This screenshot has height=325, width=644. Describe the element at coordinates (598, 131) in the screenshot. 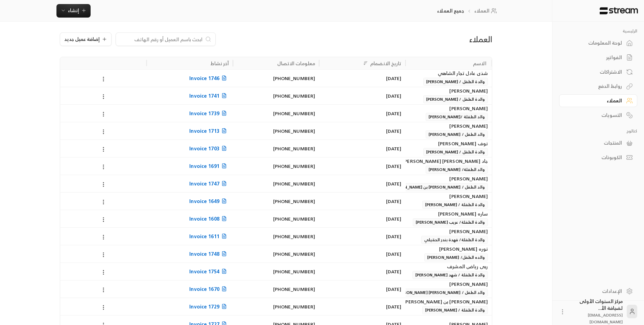

I see `p: كتالوج` at that location.